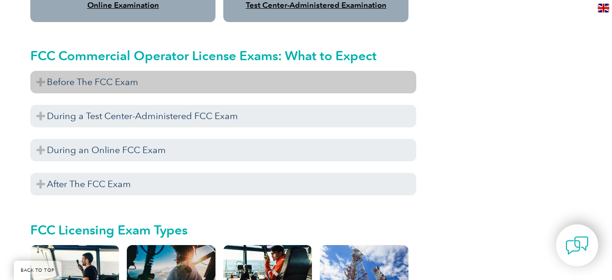 The width and height of the screenshot is (612, 280). Describe the element at coordinates (223, 116) in the screenshot. I see `h3: During a Test Center-Administered FCC Exam` at that location.